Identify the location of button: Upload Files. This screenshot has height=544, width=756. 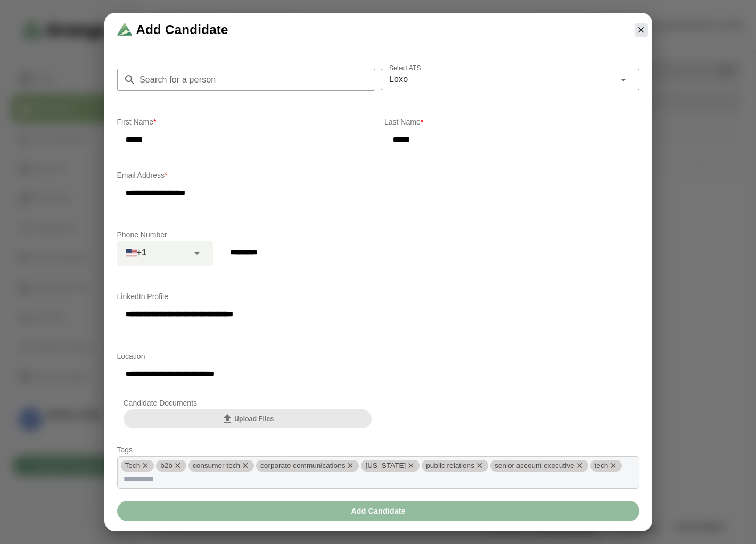
(248, 419).